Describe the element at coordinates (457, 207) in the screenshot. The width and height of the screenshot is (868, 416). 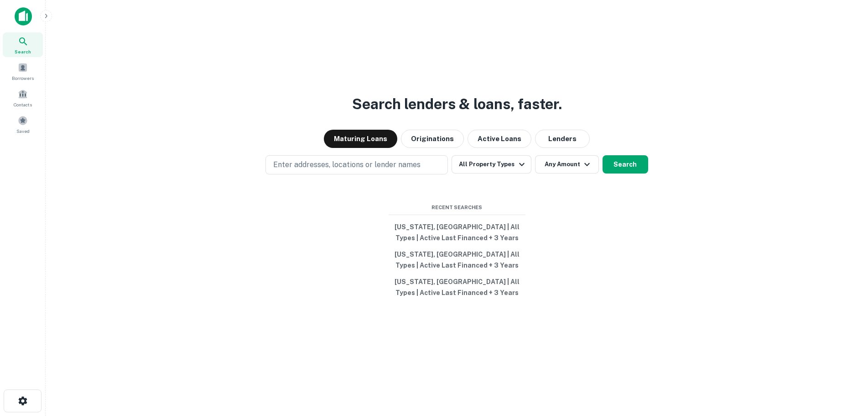
I see `span: Recent Searches` at that location.